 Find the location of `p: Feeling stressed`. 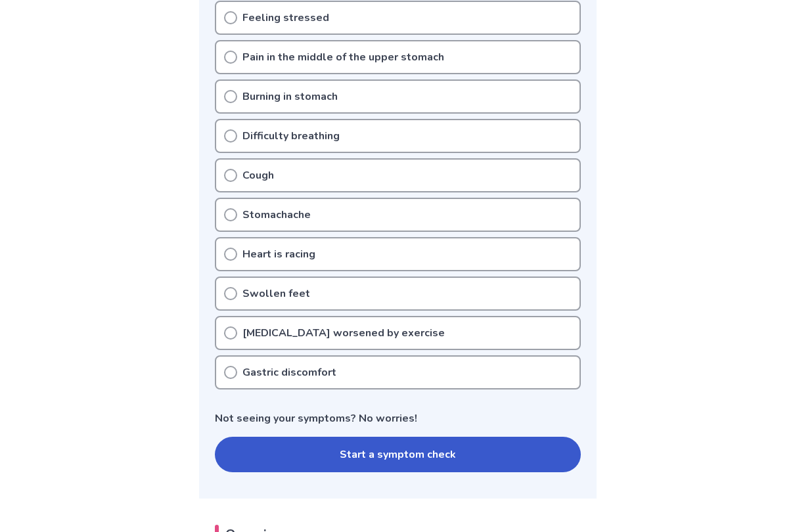

p: Feeling stressed is located at coordinates (286, 18).